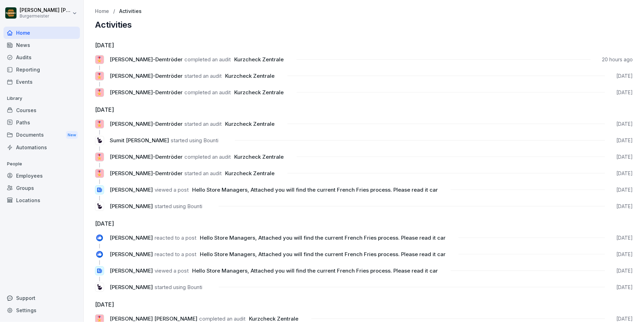 The width and height of the screenshot is (644, 322). I want to click on a: Reporting, so click(42, 70).